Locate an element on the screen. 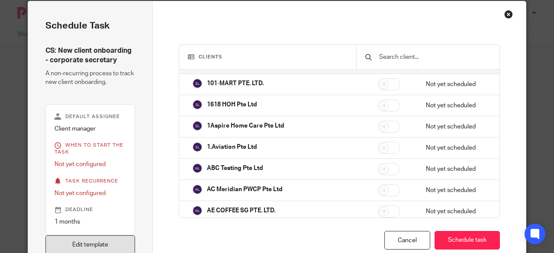  p: 1 months is located at coordinates (90, 222).